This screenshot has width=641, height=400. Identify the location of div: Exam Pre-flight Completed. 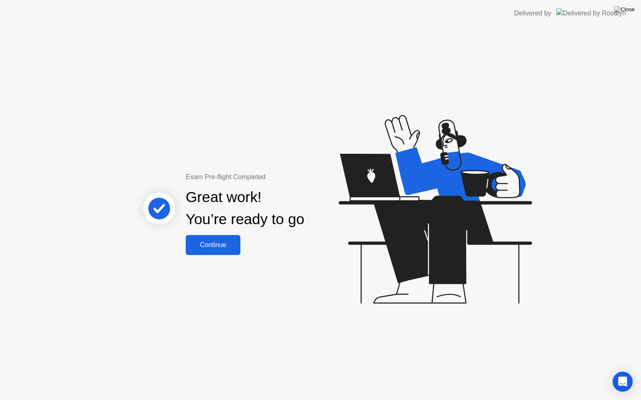
(272, 177).